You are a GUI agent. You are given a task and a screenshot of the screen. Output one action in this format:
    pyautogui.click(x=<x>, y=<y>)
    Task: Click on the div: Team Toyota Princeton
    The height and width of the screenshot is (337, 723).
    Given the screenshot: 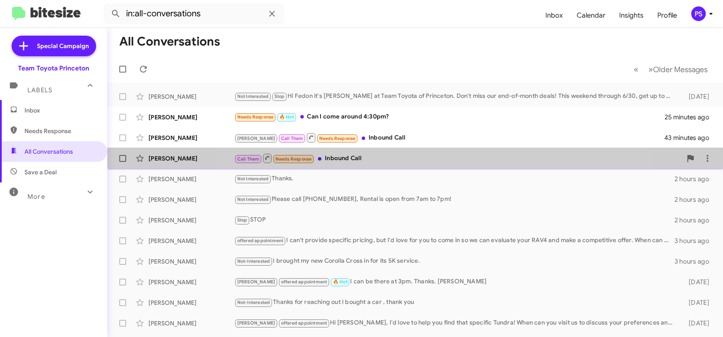 What is the action you would take?
    pyautogui.click(x=54, y=68)
    